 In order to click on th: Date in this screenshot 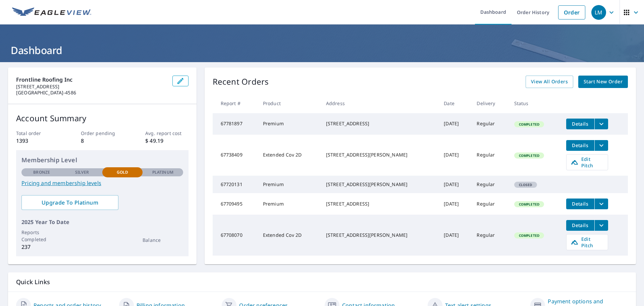, I will do `click(454, 103)`.